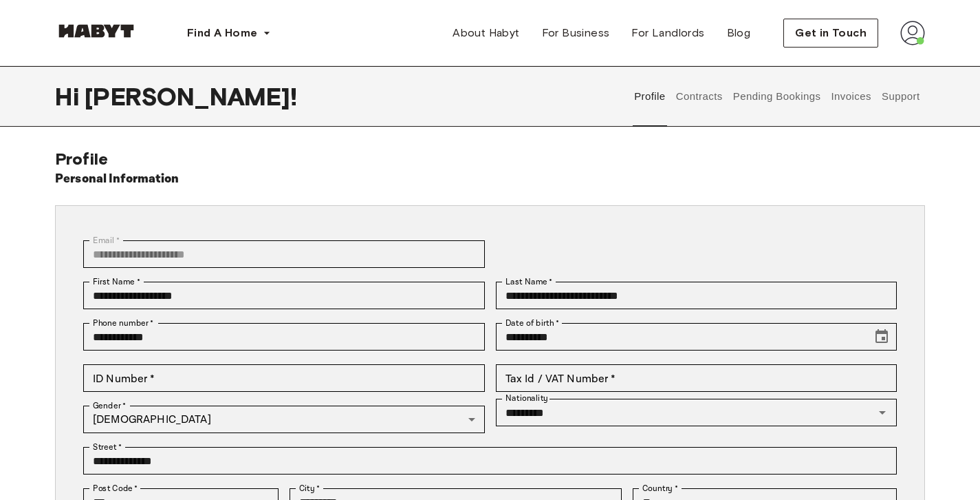 The image size is (980, 500). What do you see at coordinates (222, 33) in the screenshot?
I see `span: Find A Home` at bounding box center [222, 33].